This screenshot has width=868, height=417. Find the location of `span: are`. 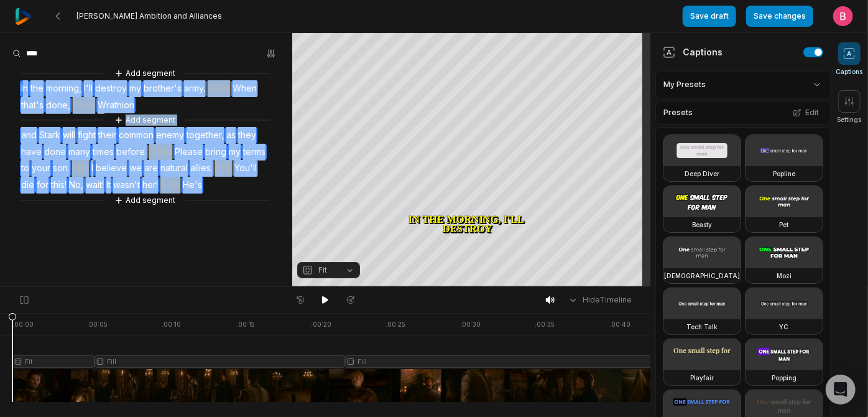

span: are is located at coordinates (151, 168).